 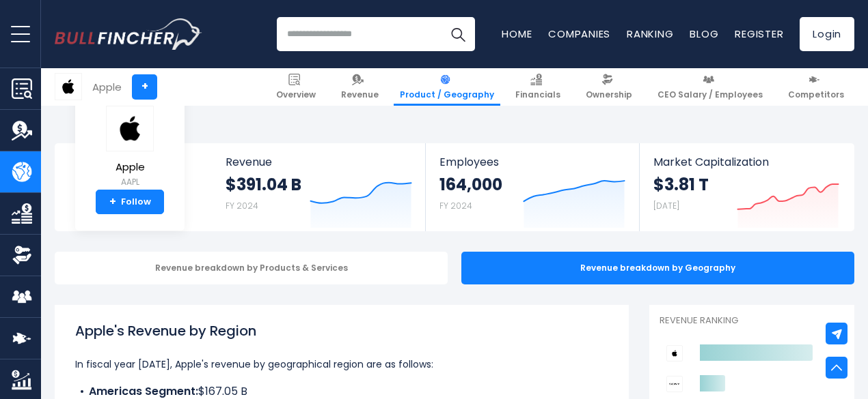 What do you see at coordinates (675, 384) in the screenshot?
I see `img: Sony Group Corporation competitors logo` at bounding box center [675, 384].